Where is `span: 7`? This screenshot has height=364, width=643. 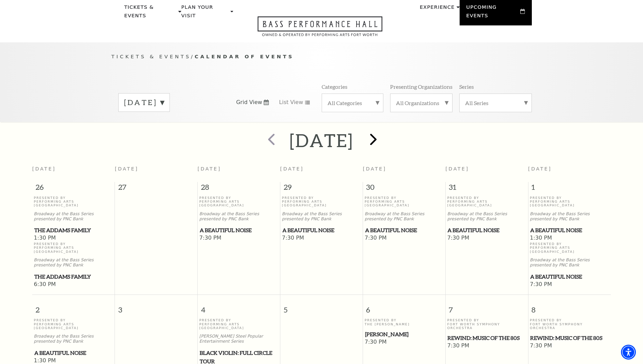 span: 7 is located at coordinates (487, 307).